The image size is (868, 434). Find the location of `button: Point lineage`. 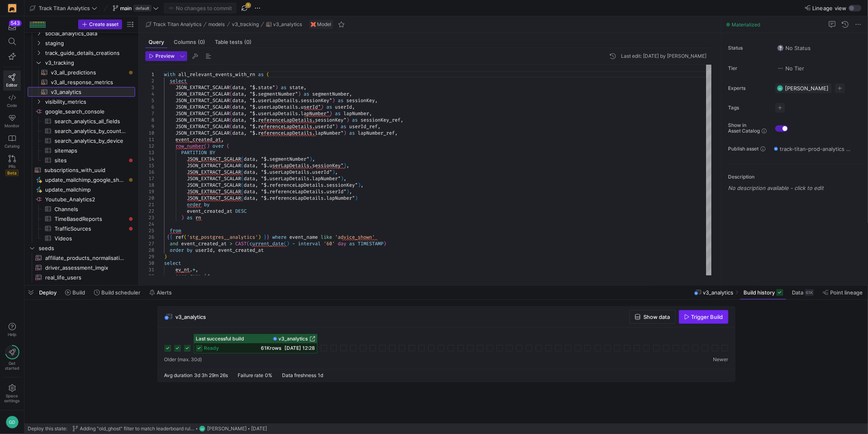

button: Point lineage is located at coordinates (843, 292).